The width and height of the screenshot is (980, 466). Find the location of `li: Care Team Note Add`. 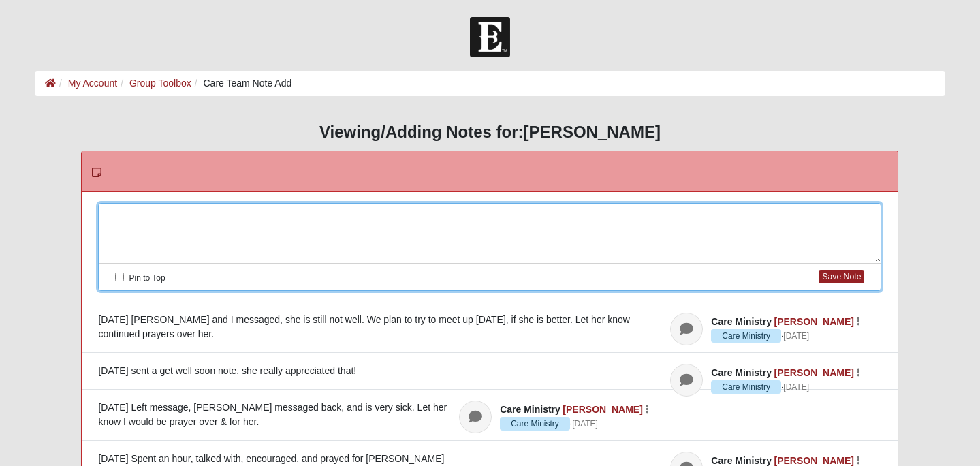

li: Care Team Note Add is located at coordinates (242, 83).